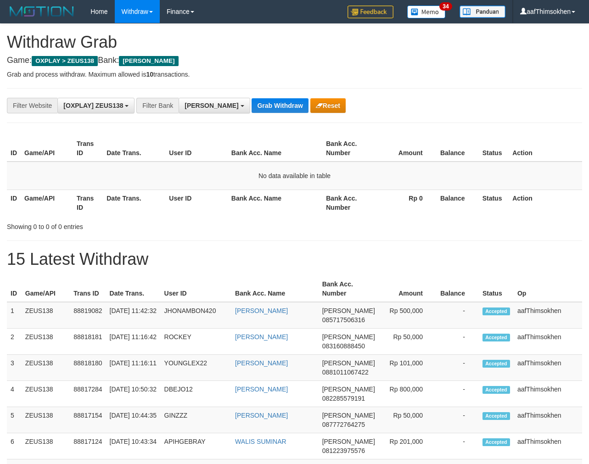 The image size is (589, 464). Describe the element at coordinates (88, 420) in the screenshot. I see `td: 88817154` at that location.